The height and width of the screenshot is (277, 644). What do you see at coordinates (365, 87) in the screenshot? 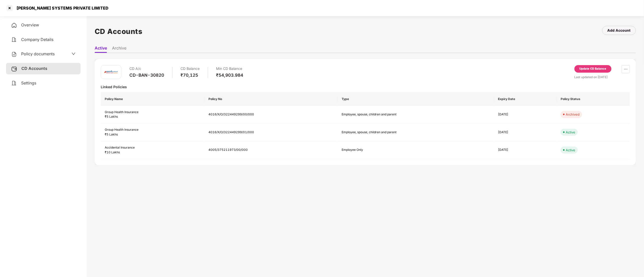
I see `div: Linked Policies` at bounding box center [365, 87].